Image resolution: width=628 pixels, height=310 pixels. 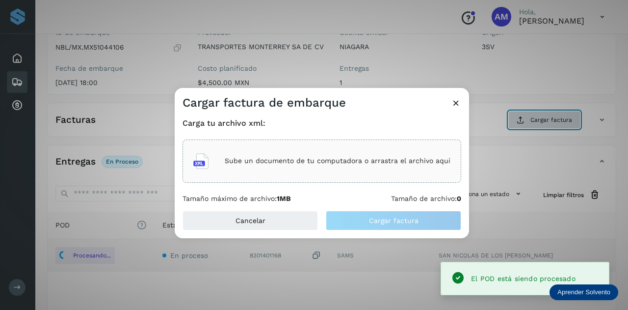 I want to click on span: Cargar factura, so click(x=393, y=220).